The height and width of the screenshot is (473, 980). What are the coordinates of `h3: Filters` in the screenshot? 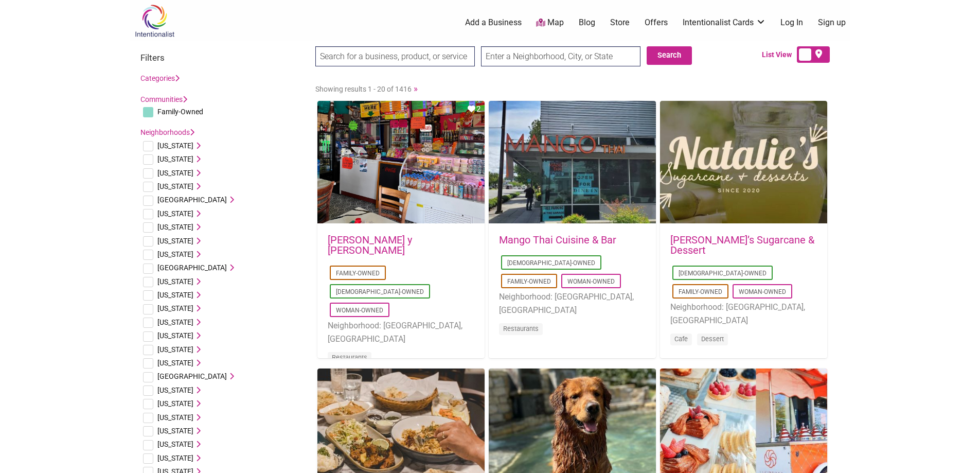 It's located at (223, 57).